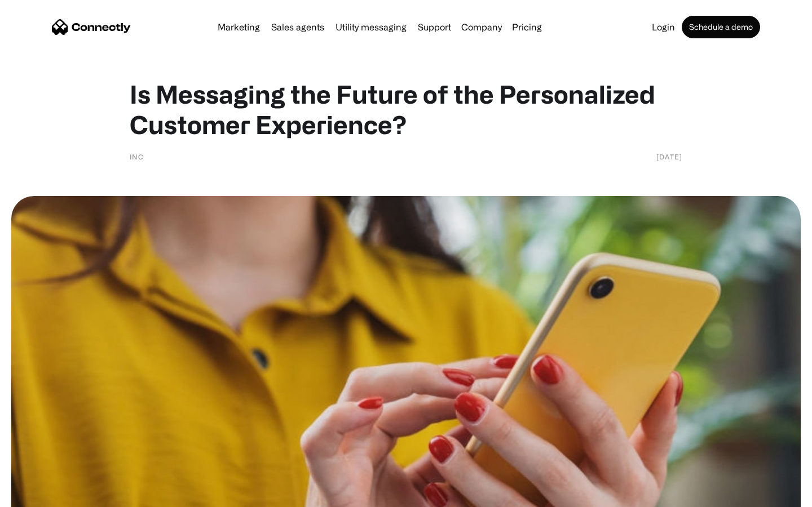 Image resolution: width=812 pixels, height=507 pixels. Describe the element at coordinates (40, 495) in the screenshot. I see `aside: Language selected: English` at that location.